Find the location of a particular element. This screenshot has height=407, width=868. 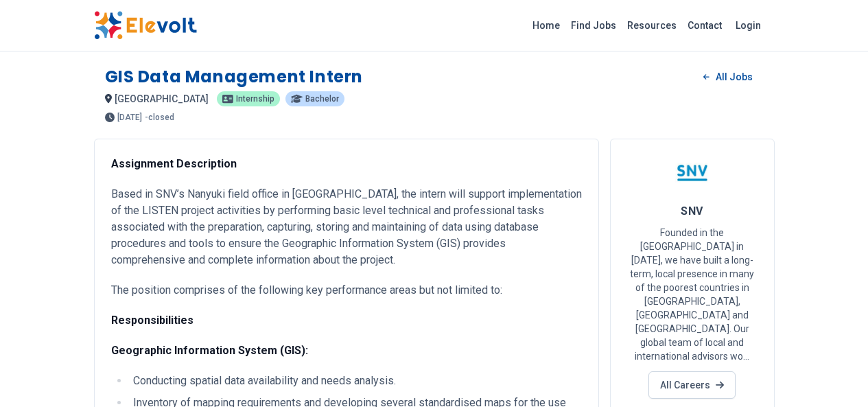

a: Find Jobs is located at coordinates (593, 25).